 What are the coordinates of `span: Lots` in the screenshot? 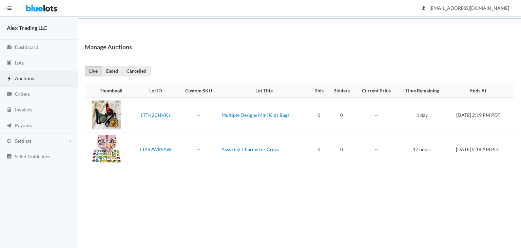 It's located at (19, 62).